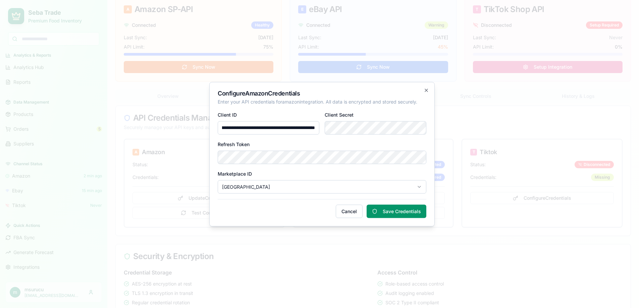 This screenshot has height=308, width=644. What do you see at coordinates (234, 144) in the screenshot?
I see `label: Refresh Token` at bounding box center [234, 144].